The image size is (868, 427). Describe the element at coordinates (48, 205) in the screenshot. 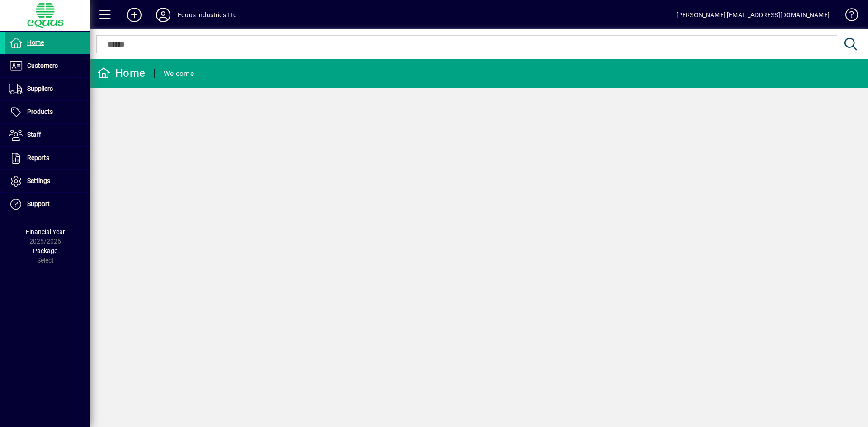

I see `a: Support` at that location.